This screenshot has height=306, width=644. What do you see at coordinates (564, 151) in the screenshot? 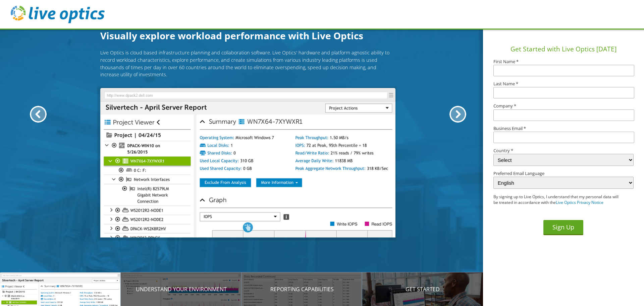
I see `label: Country *` at bounding box center [564, 151].